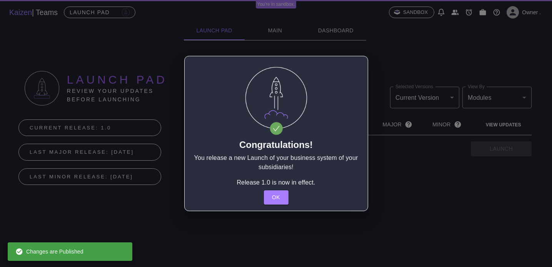  Describe the element at coordinates (276, 162) in the screenshot. I see `p: You release a new Launch of your business system of your subsidiaries!` at that location.